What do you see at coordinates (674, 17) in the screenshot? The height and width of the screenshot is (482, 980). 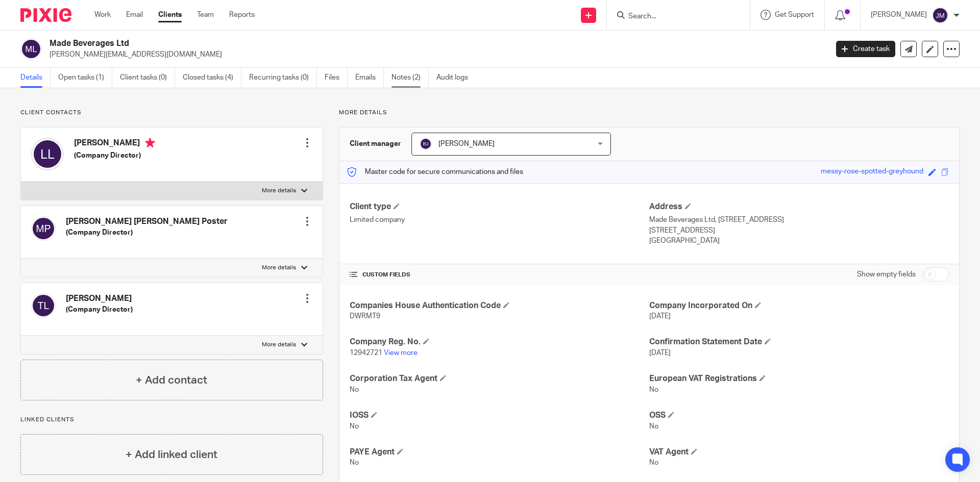 I see `input: Search` at bounding box center [674, 17].